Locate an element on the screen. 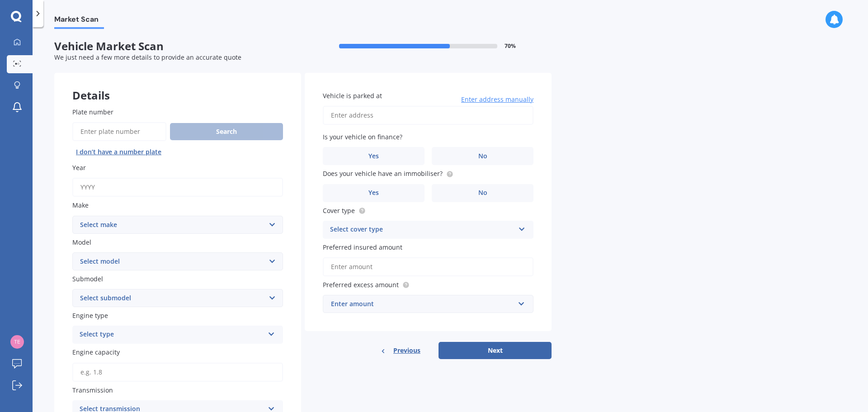 The height and width of the screenshot is (412, 868). span: Year is located at coordinates (79, 168).